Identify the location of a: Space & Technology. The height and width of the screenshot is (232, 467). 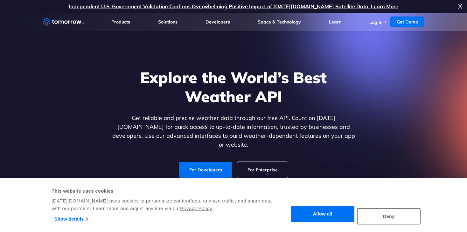
(279, 22).